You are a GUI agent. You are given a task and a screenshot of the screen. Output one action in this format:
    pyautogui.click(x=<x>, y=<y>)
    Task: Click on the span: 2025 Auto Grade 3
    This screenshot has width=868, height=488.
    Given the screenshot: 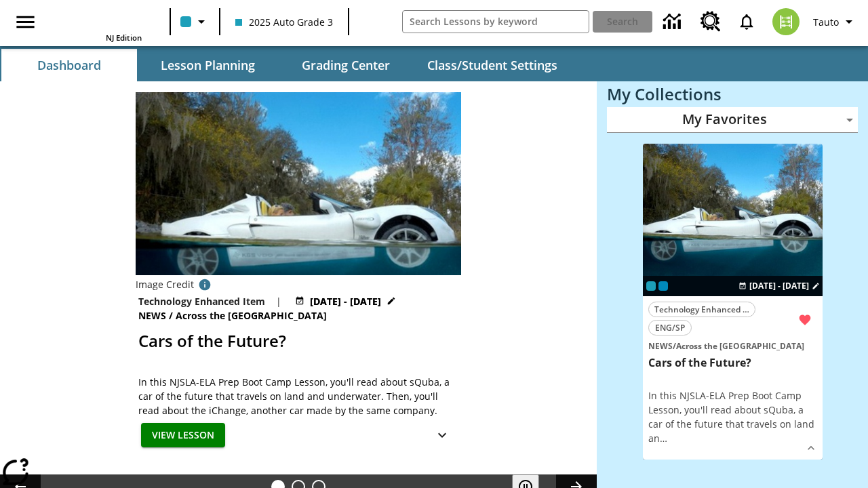 What is the action you would take?
    pyautogui.click(x=284, y=22)
    